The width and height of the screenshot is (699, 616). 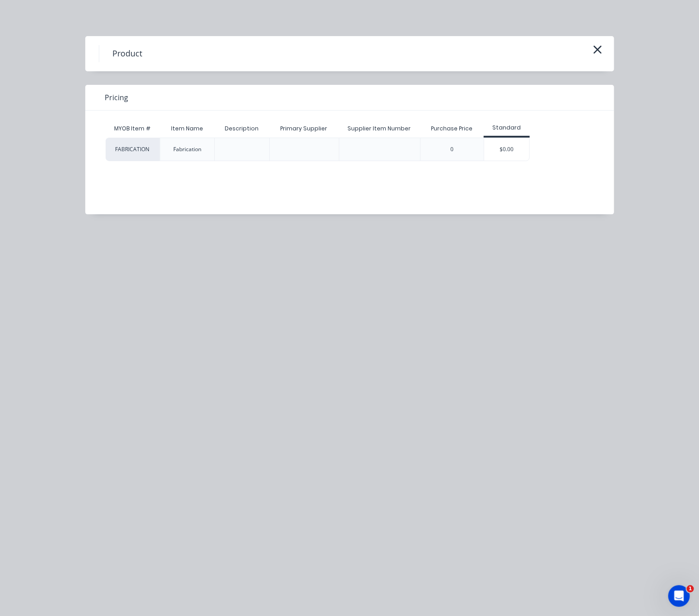 What do you see at coordinates (451, 150) in the screenshot?
I see `div: 0` at bounding box center [451, 150].